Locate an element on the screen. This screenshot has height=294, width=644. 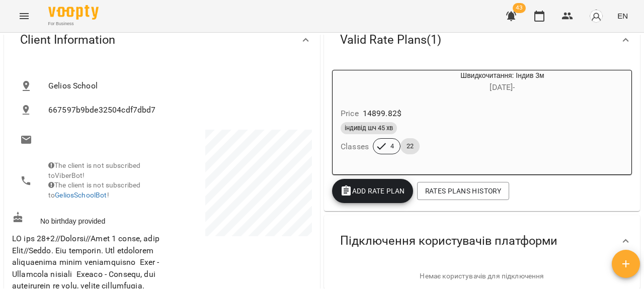
span: EN is located at coordinates (622, 16).